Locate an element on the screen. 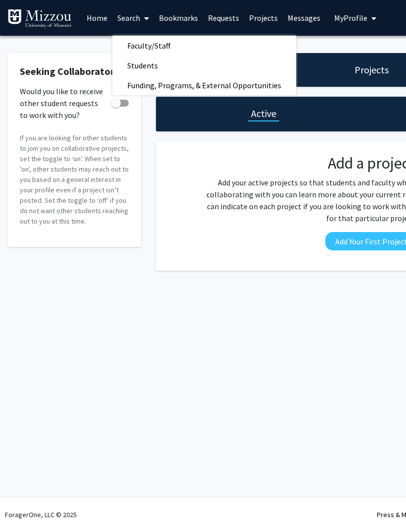  h2: Seeking Collaborators? is located at coordinates (74, 72).